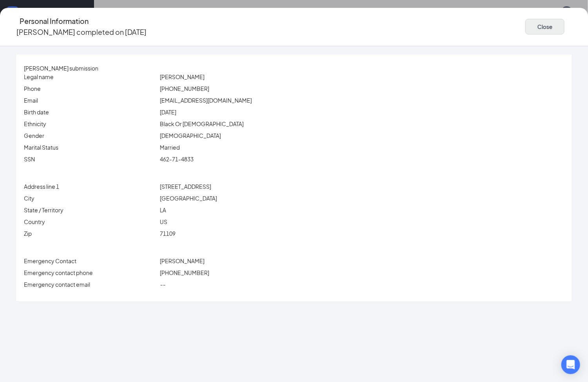  What do you see at coordinates (571, 365) in the screenshot?
I see `div: Open Intercom Messenger` at bounding box center [571, 365].